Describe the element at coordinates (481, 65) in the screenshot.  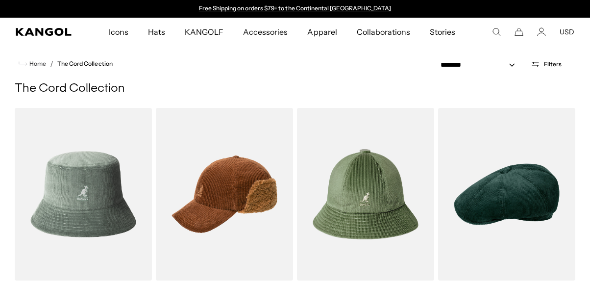
I see `select: Sort by: Featured` at that location.